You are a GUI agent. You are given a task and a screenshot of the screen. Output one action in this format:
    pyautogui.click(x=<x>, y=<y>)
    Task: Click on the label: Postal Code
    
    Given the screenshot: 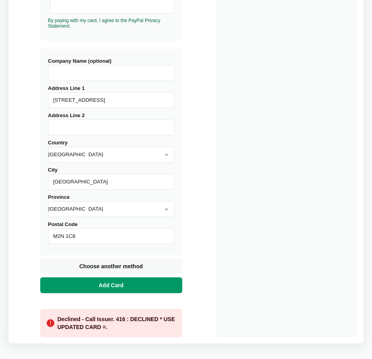 What is the action you would take?
    pyautogui.click(x=111, y=232)
    